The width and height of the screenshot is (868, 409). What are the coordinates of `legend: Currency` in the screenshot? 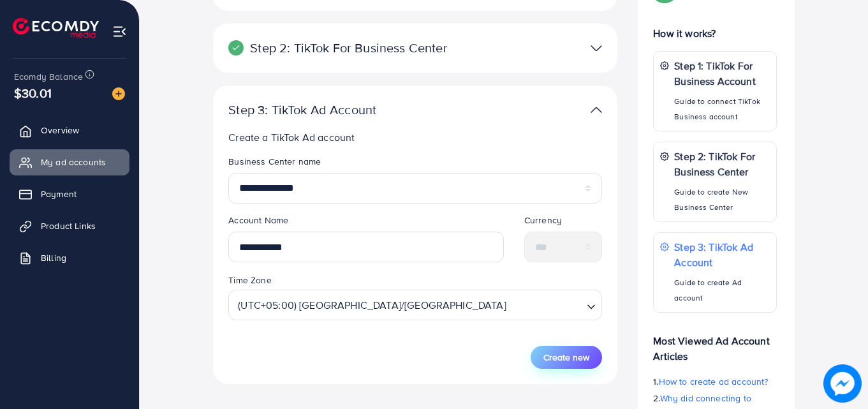 It's located at (563, 223).